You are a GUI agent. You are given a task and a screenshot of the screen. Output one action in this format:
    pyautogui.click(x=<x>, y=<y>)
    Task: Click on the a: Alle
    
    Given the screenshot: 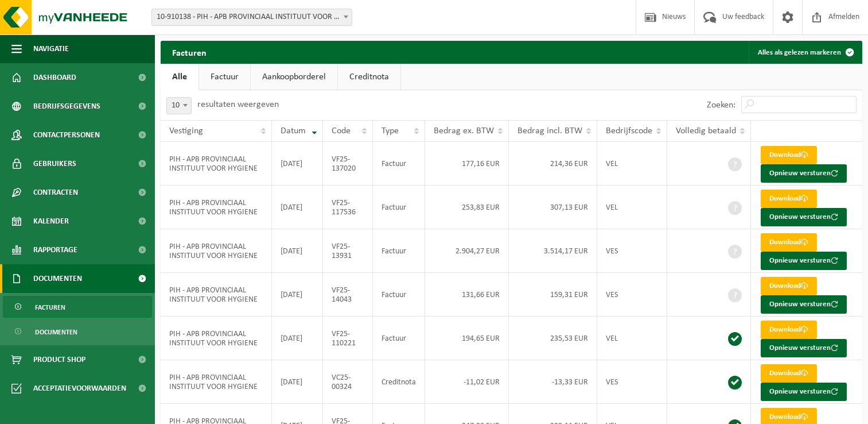 What is the action you would take?
    pyautogui.click(x=180, y=77)
    